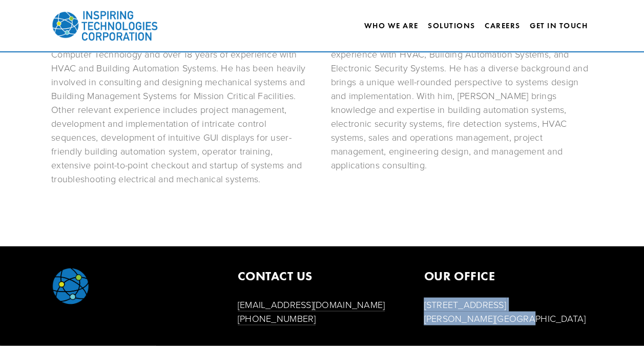 This screenshot has width=644, height=346. I want to click on a: Careers, so click(503, 26).